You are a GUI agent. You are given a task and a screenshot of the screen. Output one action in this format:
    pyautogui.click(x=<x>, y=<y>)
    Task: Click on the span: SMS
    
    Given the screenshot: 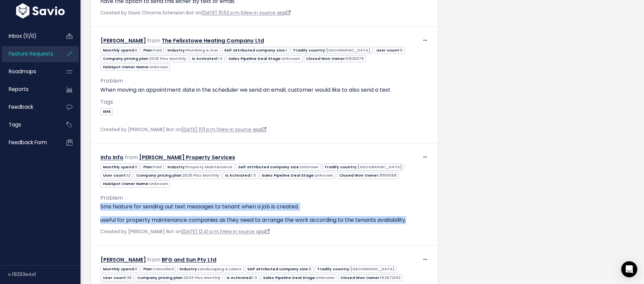 What is the action you would take?
    pyautogui.click(x=106, y=111)
    